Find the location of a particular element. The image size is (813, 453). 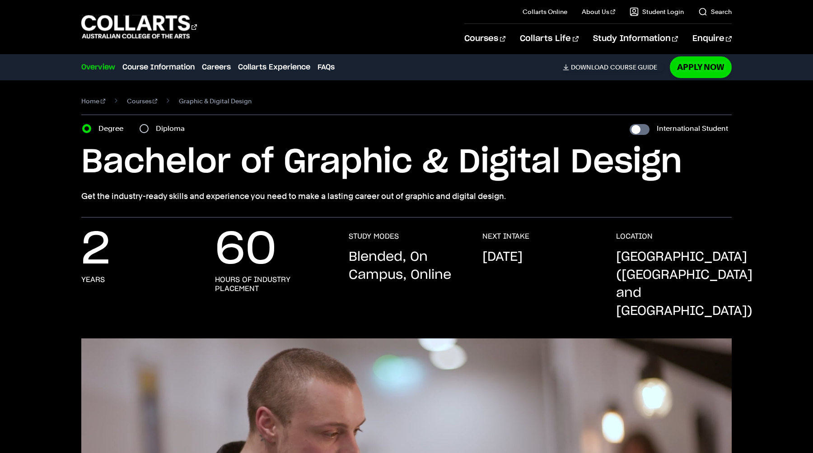

label: Diploma is located at coordinates (173, 129).